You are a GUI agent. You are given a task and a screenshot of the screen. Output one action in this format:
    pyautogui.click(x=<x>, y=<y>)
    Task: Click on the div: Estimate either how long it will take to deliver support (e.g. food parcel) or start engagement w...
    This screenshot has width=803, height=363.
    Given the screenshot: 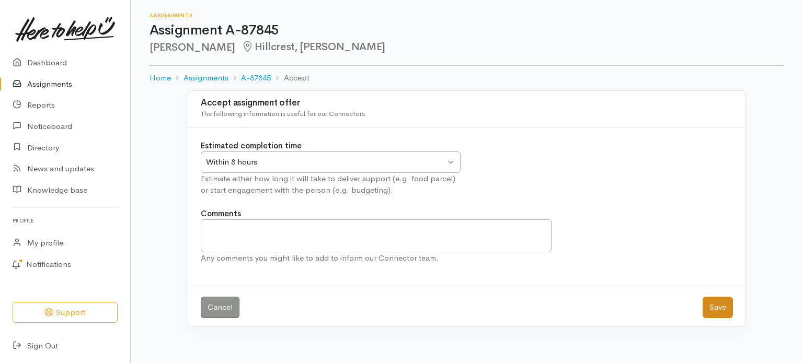 What is the action you would take?
    pyautogui.click(x=330, y=184)
    